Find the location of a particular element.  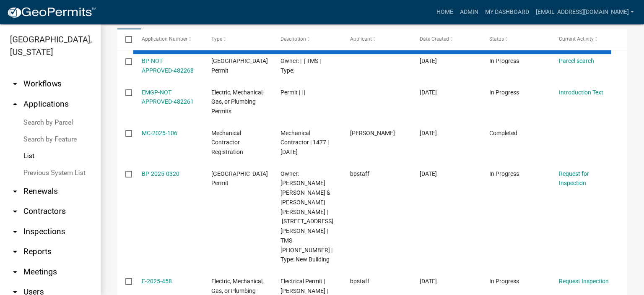

datatable-header-cell: Application Number is located at coordinates (168, 40).